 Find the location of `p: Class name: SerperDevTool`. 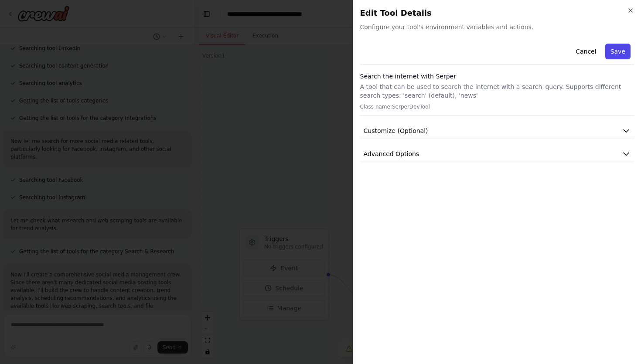

p: Class name: SerperDevTool is located at coordinates (497, 107).